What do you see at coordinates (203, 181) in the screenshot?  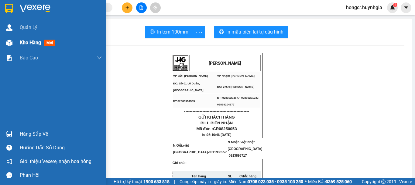 I see `span: Cung cấp máy in - giấy in:` at bounding box center [203, 181].